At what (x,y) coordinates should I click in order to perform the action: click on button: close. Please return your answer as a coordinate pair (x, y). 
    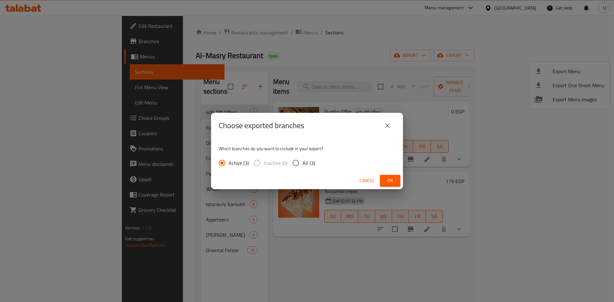
    Looking at the image, I should click on (387, 126).